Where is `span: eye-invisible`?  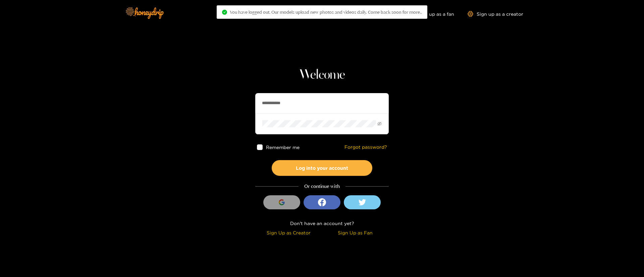 span: eye-invisible is located at coordinates (379, 124).